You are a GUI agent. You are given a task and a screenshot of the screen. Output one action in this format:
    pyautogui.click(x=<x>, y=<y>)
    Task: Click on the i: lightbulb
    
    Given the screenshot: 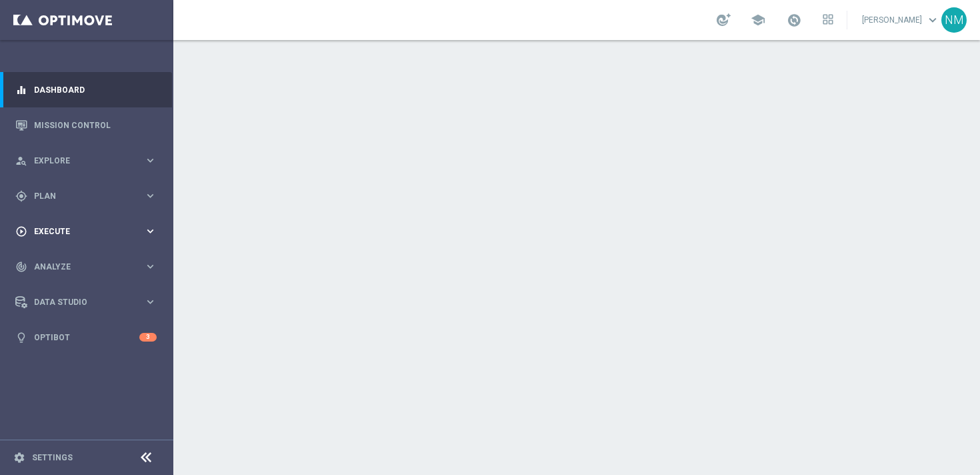 What is the action you would take?
    pyautogui.click(x=21, y=337)
    